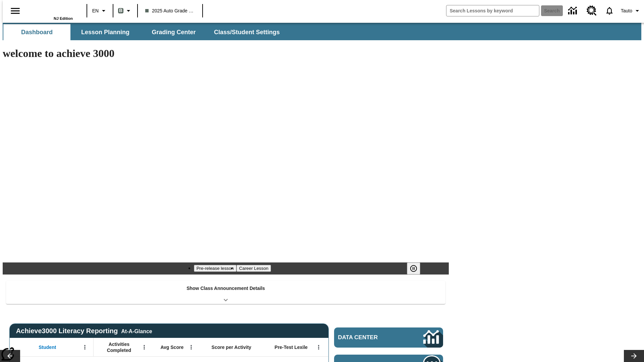  What do you see at coordinates (100, 11) in the screenshot?
I see `button: Language: EN, Select a language` at bounding box center [100, 11].